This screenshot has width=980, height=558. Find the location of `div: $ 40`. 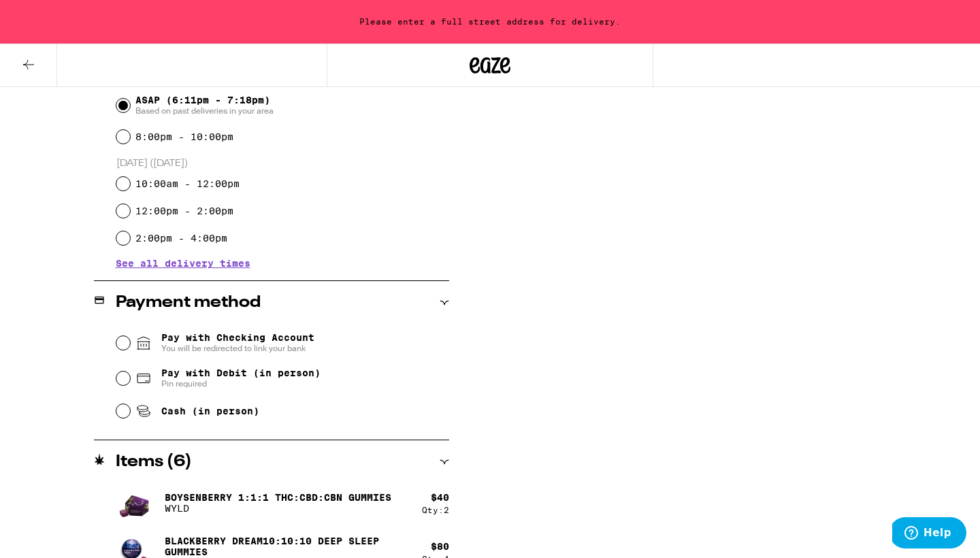

div: $ 40 is located at coordinates (440, 497).